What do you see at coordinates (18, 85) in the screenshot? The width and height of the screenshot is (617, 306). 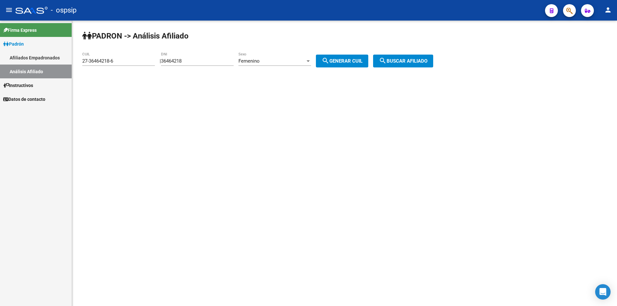 I see `span: Instructivos` at bounding box center [18, 85].